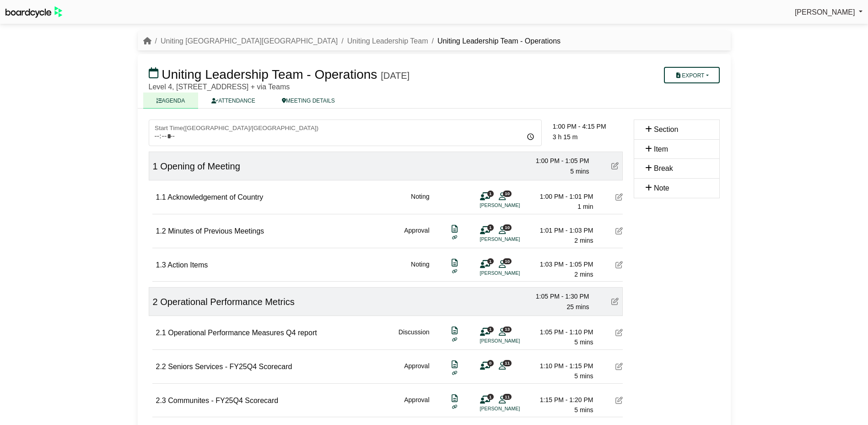  I want to click on span: Note, so click(662, 188).